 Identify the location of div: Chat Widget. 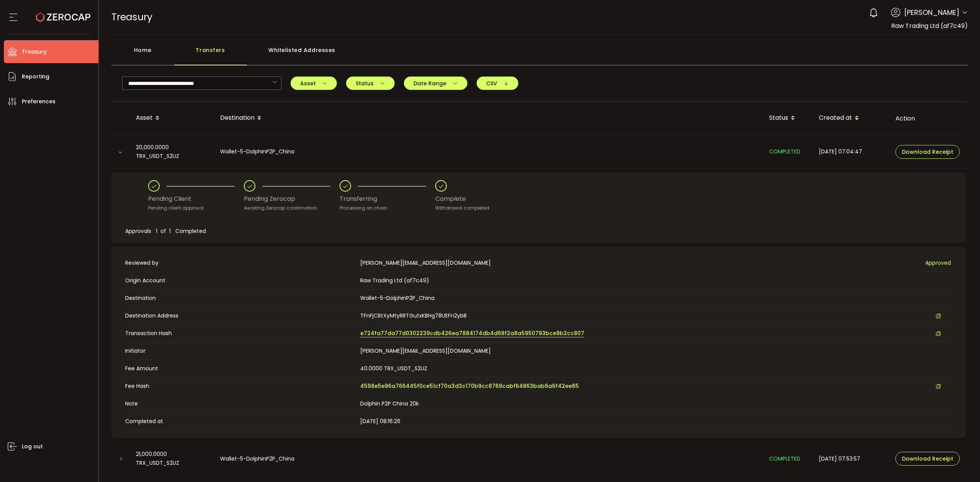
(961, 464).